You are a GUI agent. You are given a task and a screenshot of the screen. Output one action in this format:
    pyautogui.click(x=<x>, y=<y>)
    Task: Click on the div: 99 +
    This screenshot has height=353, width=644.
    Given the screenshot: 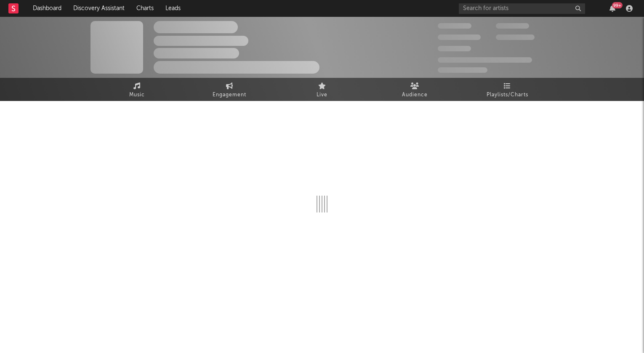 What is the action you would take?
    pyautogui.click(x=617, y=5)
    